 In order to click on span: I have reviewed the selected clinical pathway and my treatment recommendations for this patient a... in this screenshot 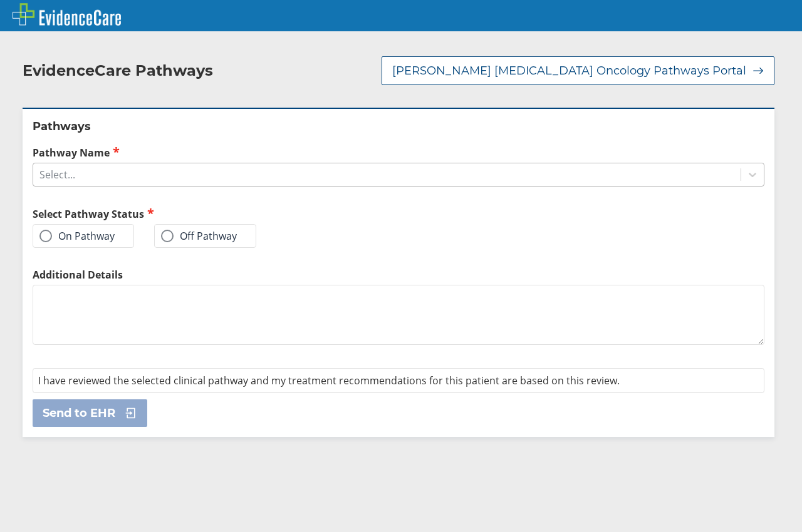, I will do `click(329, 381)`.